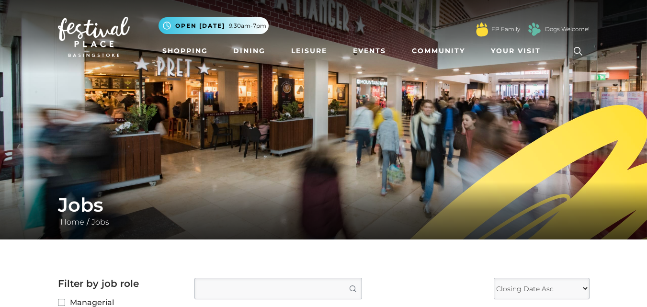  What do you see at coordinates (324, 205) in the screenshot?
I see `h1: Jobs` at bounding box center [324, 205].